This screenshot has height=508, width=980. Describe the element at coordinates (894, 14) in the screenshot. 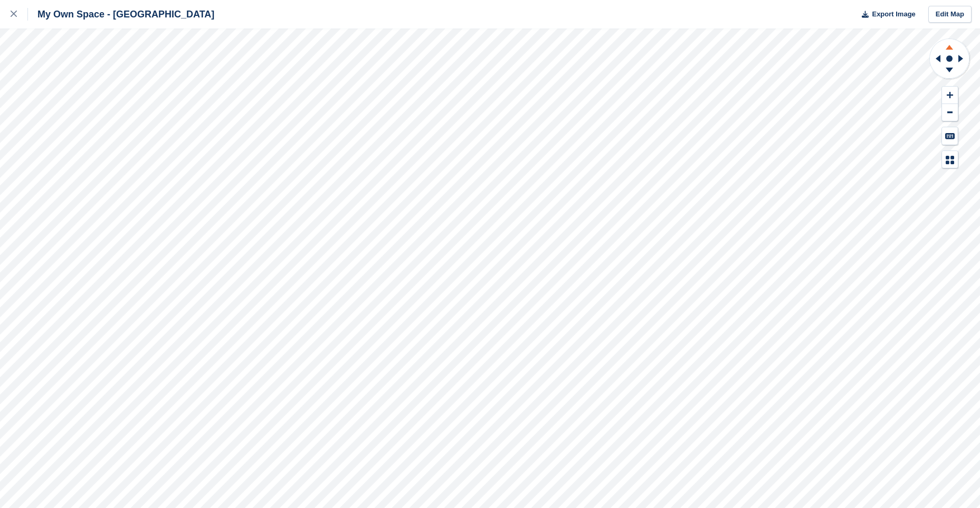

I see `span: Export Image` at that location.